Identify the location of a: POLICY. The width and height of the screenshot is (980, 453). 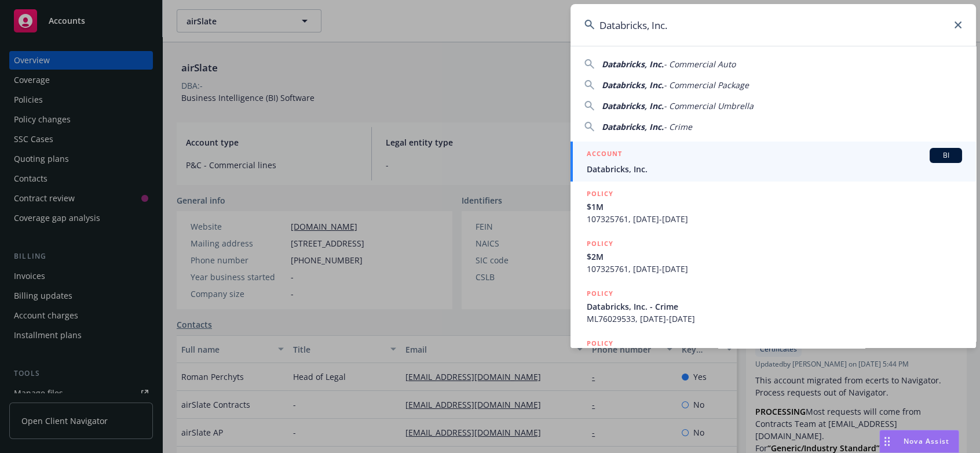
(773, 356).